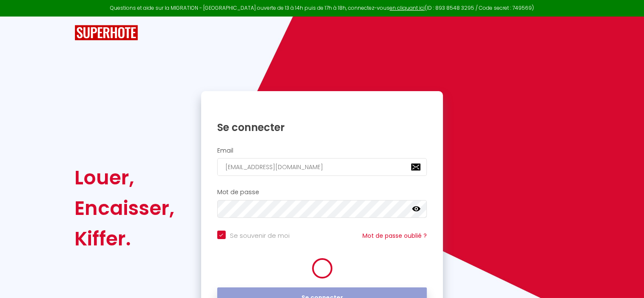 Image resolution: width=644 pixels, height=298 pixels. I want to click on a: Mot de passe oublié ?, so click(394, 236).